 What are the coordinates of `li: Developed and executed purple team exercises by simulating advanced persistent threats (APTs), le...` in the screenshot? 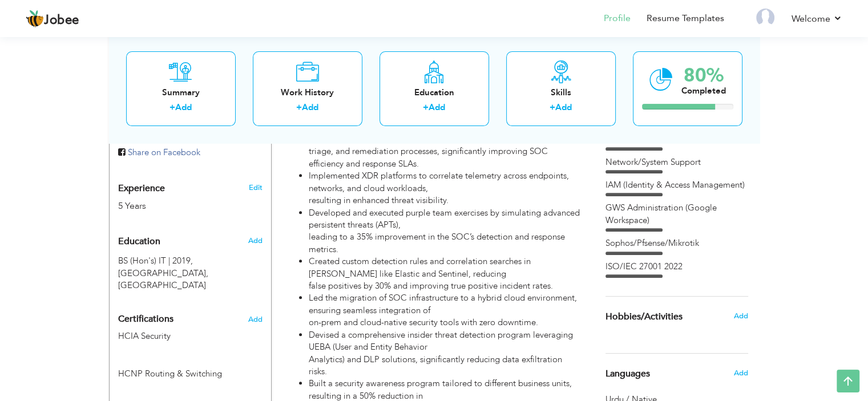 It's located at (446, 232).